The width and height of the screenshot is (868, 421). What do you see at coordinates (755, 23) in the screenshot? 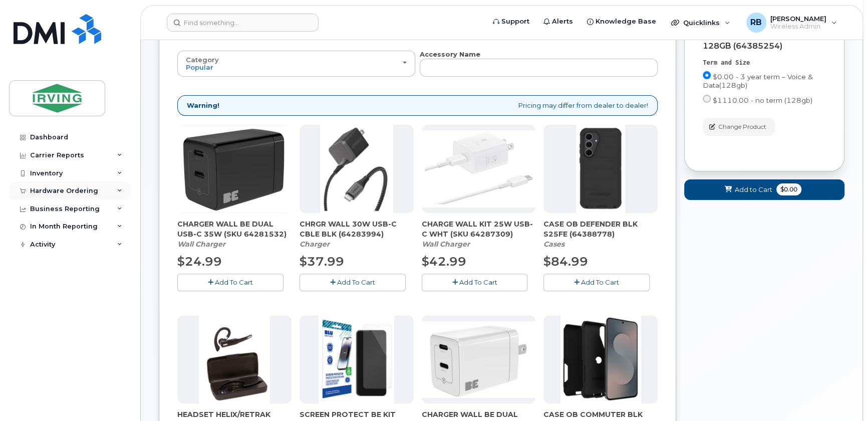
I see `span: RB` at bounding box center [755, 23].